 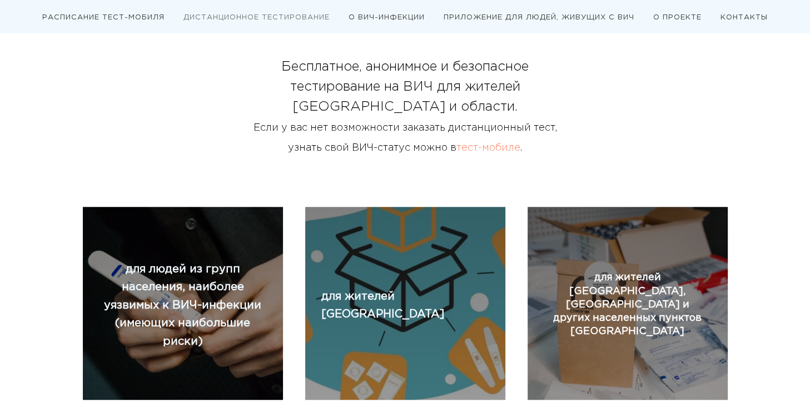 What do you see at coordinates (744, 17) in the screenshot?
I see `a: КОНТАКТЫ` at bounding box center [744, 17].